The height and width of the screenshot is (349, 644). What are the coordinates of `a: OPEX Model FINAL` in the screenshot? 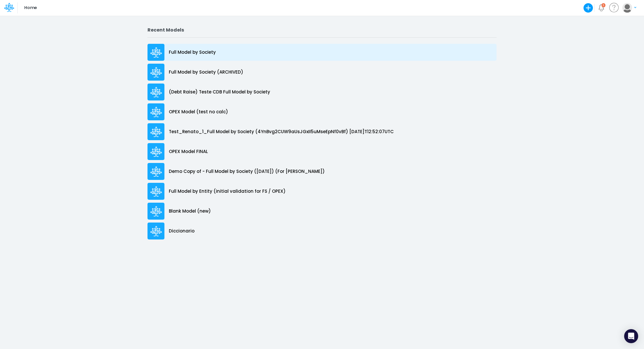 It's located at (322, 152).